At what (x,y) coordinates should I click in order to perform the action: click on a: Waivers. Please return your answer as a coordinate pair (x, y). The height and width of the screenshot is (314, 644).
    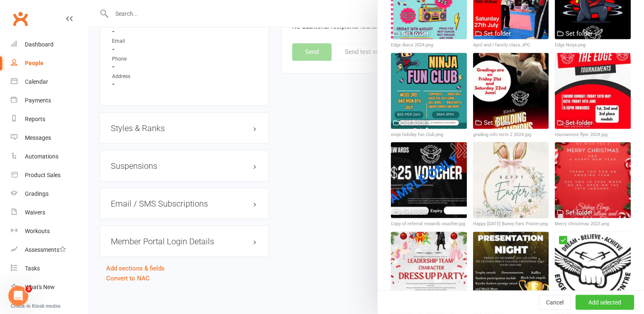
    Looking at the image, I should click on (49, 213).